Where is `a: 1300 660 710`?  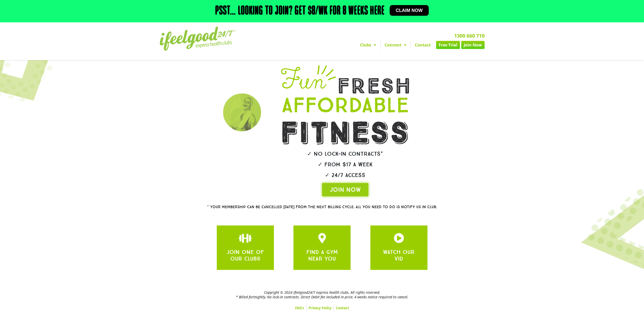
a: 1300 660 710 is located at coordinates (470, 36).